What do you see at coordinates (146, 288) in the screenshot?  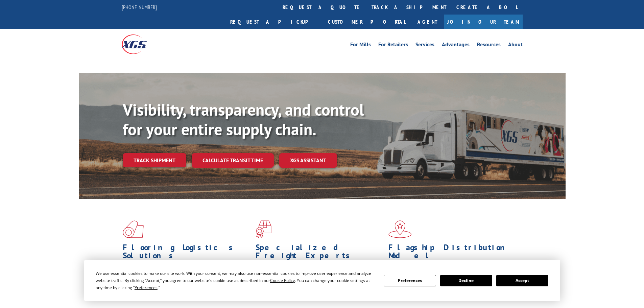 I see `span: Preferences` at bounding box center [146, 288].